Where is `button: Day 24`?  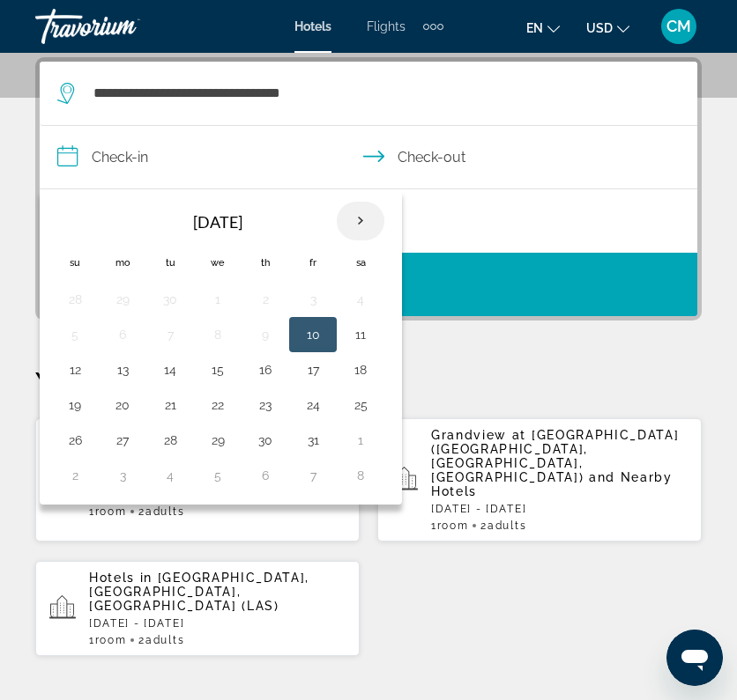
button: Day 24 is located at coordinates (313, 406).